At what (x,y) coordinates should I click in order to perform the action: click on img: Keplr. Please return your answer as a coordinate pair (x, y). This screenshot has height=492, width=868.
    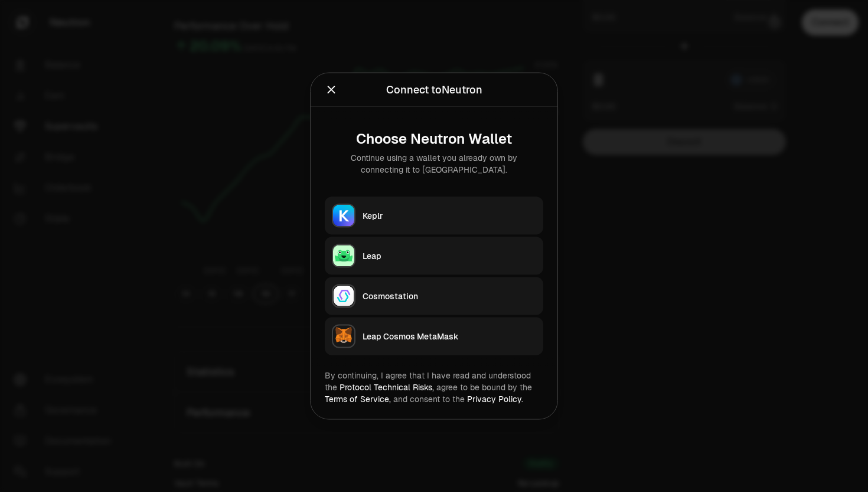
    Looking at the image, I should click on (344, 216).